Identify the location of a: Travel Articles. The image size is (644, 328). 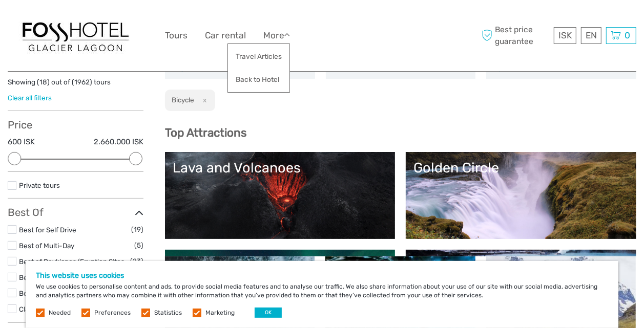
(259, 56).